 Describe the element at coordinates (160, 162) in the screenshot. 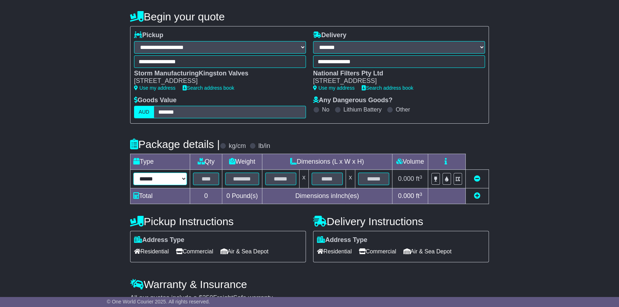

I see `td: Type` at that location.